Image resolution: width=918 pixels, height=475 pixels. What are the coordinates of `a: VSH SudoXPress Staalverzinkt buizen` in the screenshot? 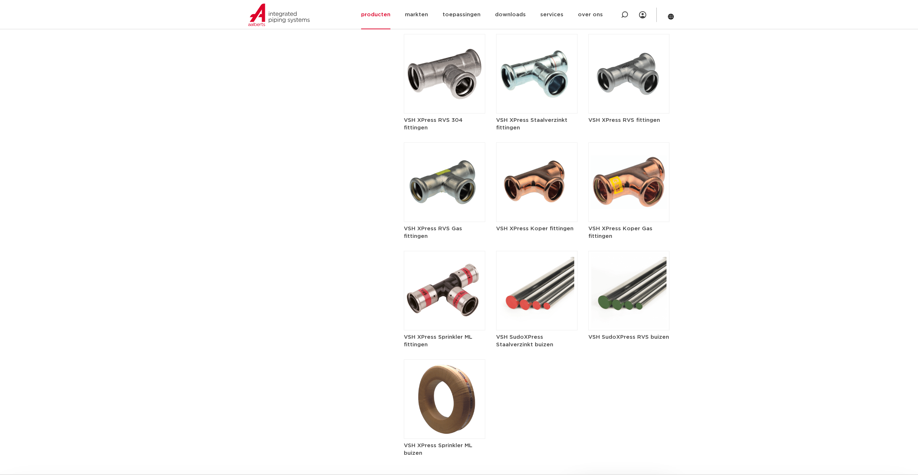 It's located at (536, 318).